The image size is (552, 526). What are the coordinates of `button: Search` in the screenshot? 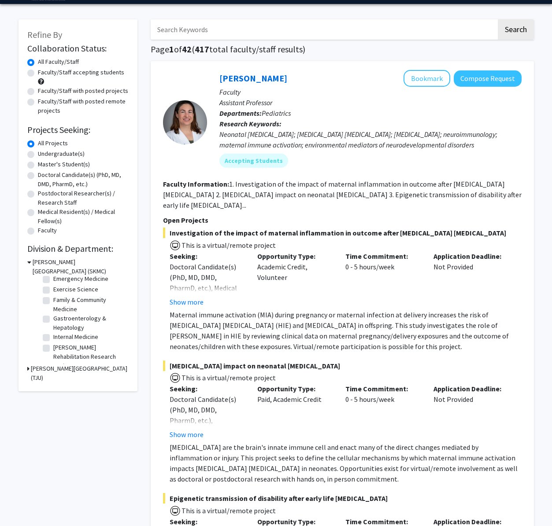 It's located at (516, 30).